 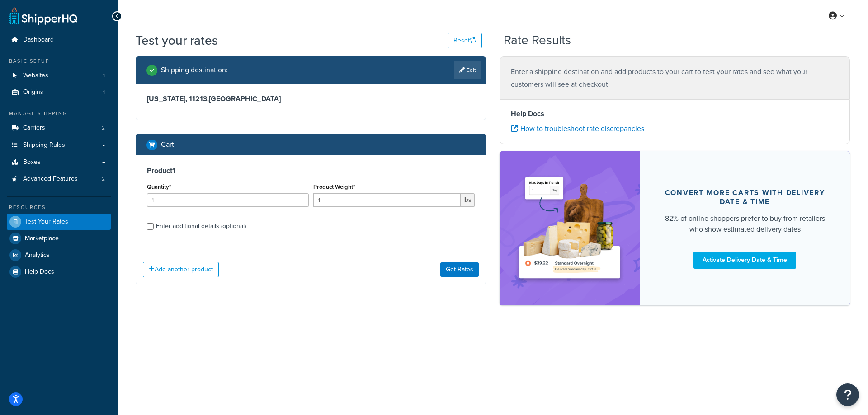 What do you see at coordinates (59, 92) in the screenshot?
I see `a: Origins1` at bounding box center [59, 92].